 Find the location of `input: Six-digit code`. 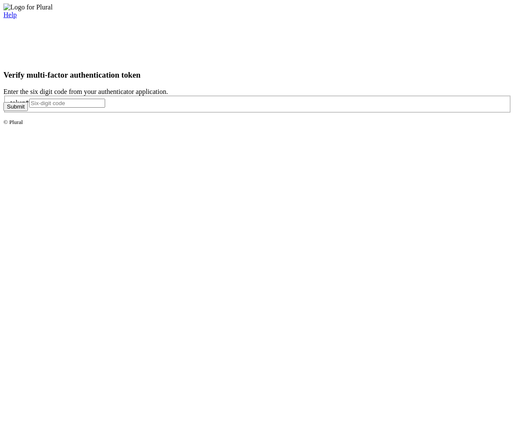

input: Six-digit code is located at coordinates (67, 103).